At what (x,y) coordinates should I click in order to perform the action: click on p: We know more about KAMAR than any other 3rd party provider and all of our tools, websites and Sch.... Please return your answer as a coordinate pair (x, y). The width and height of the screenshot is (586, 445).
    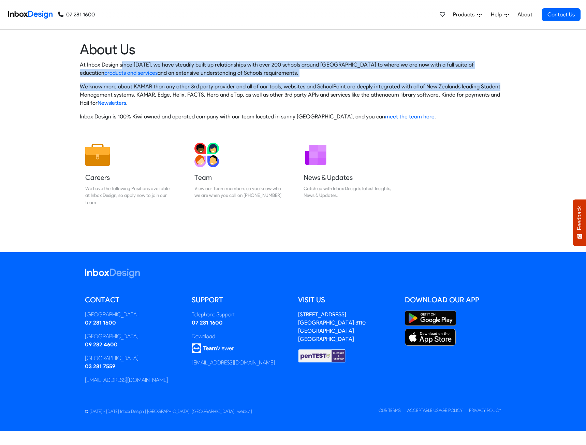
    Looking at the image, I should click on (293, 95).